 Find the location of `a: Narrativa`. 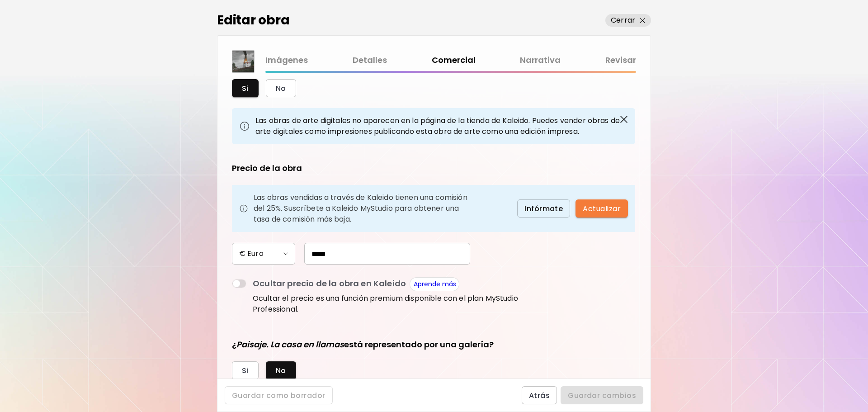

a: Narrativa is located at coordinates (541, 60).